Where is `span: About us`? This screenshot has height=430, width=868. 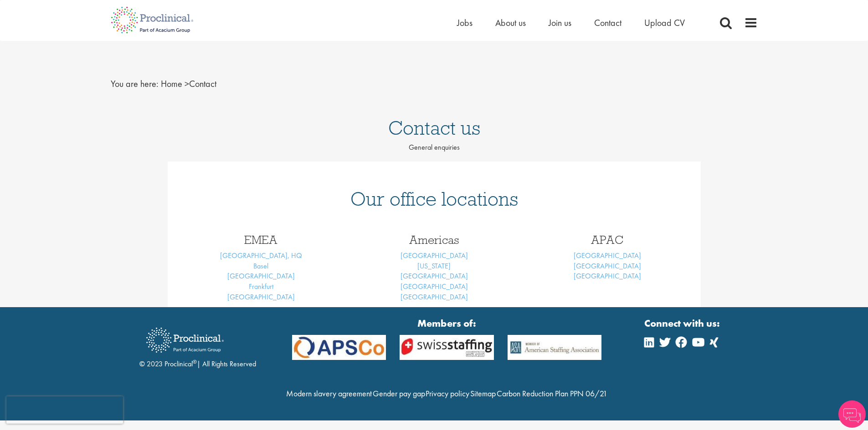
span: About us is located at coordinates (510, 22).